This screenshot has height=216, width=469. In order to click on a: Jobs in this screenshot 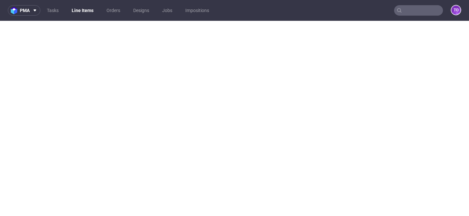, I will do `click(167, 10)`.